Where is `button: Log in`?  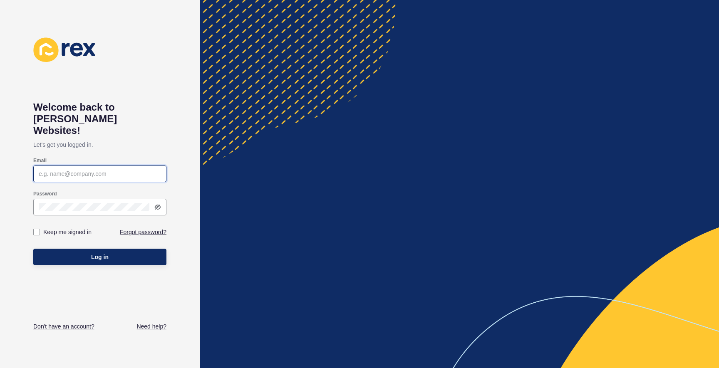 button: Log in is located at coordinates (100, 257).